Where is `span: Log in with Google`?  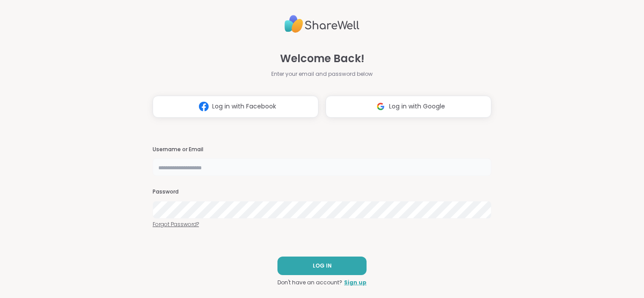 span: Log in with Google is located at coordinates (417, 106).